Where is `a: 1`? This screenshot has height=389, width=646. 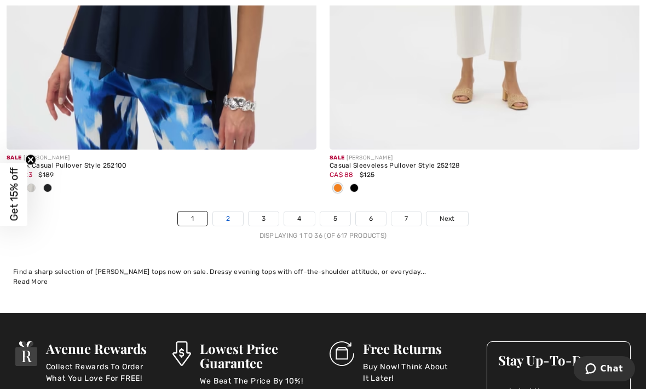 a: 1 is located at coordinates (192, 219).